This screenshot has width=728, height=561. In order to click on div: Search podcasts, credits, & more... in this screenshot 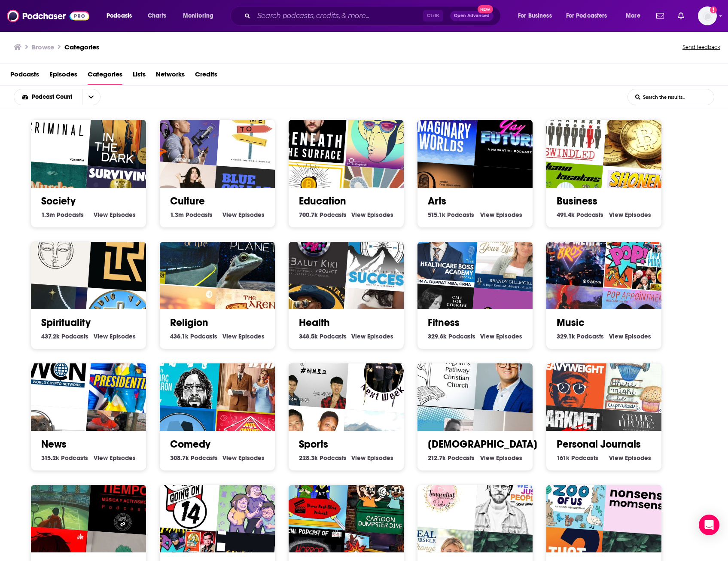, I will do `click(374, 16)`.